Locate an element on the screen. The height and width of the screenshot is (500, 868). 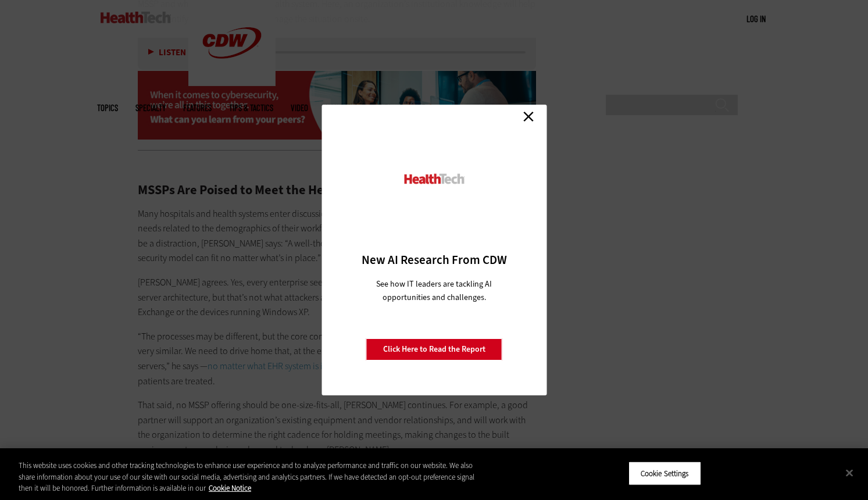
button: Cookie Settings is located at coordinates (664, 473).